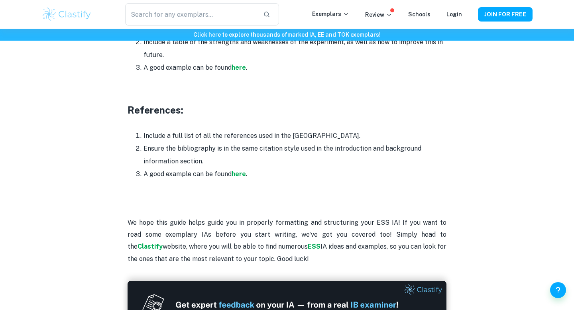 The image size is (574, 310). Describe the element at coordinates (314, 246) in the screenshot. I see `a: ESS` at that location.